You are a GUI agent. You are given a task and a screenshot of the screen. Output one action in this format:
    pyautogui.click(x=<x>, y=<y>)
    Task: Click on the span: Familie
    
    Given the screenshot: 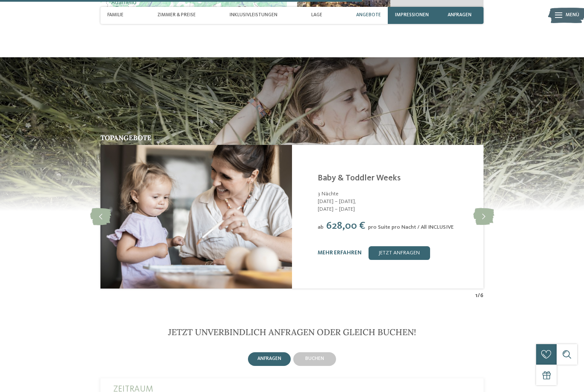 What is the action you would take?
    pyautogui.click(x=116, y=15)
    